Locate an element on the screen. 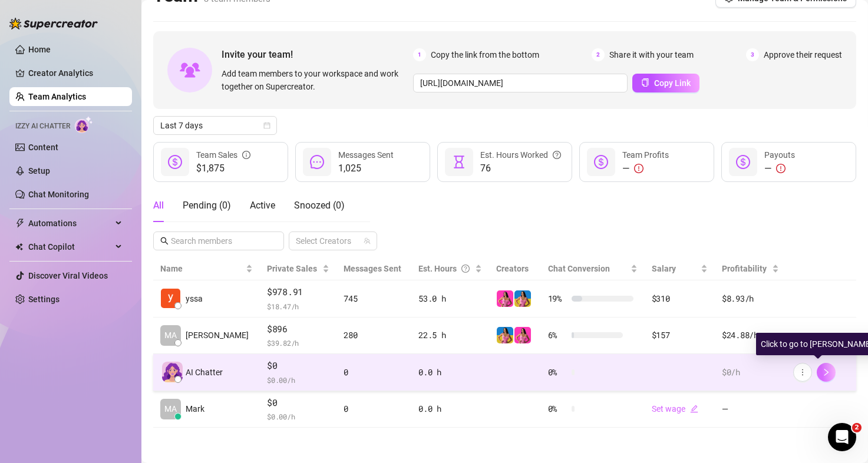  span: search is located at coordinates (164, 241).